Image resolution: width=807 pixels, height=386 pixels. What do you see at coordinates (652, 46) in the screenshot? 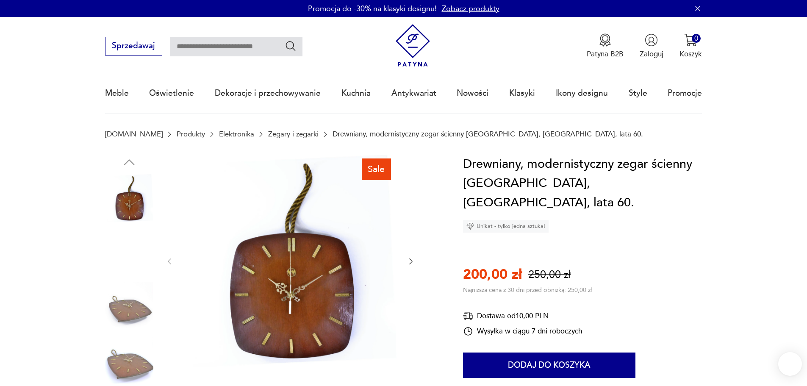
I see `button: Zaloguj` at bounding box center [652, 46].